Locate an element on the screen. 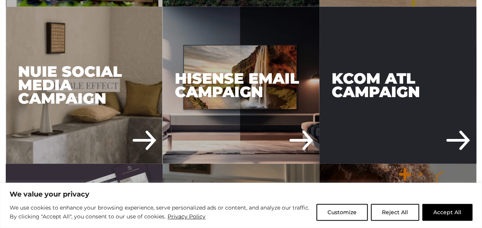 The image size is (482, 228). a: Privacy Policy is located at coordinates (186, 216).